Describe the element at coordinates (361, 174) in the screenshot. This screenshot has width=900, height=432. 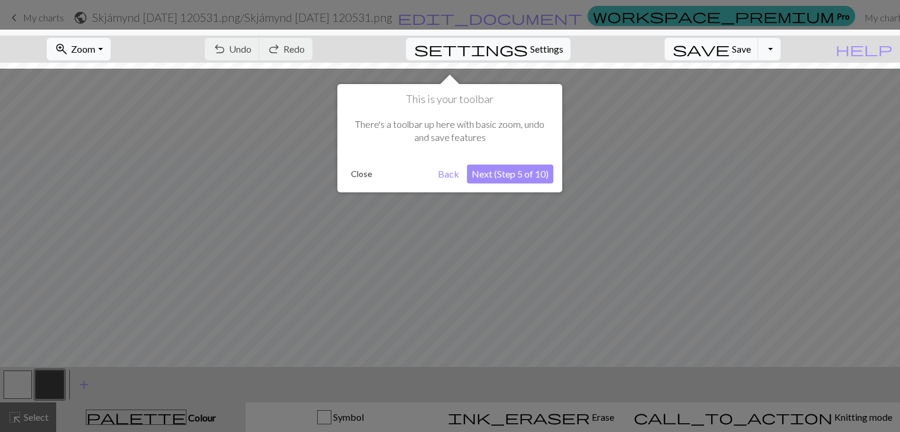
I see `button: Close` at that location.